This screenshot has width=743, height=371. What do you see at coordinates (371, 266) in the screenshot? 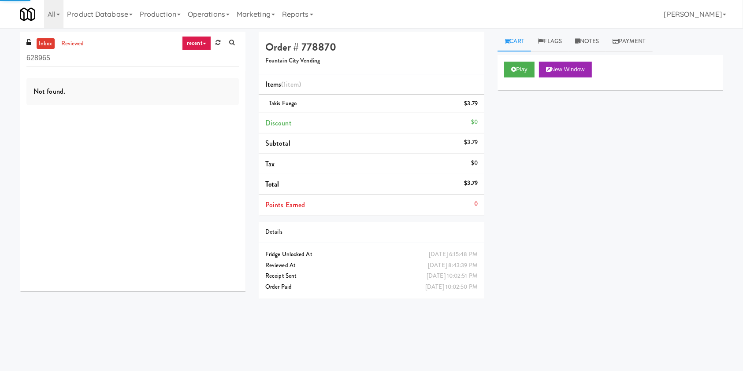
I see `div: Reviewed At` at bounding box center [371, 266].